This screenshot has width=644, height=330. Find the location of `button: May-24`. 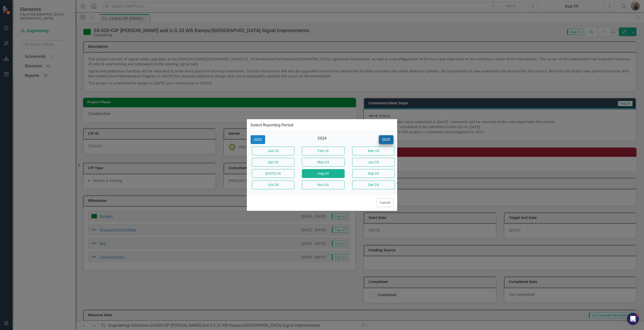

button: May-24 is located at coordinates (323, 162).